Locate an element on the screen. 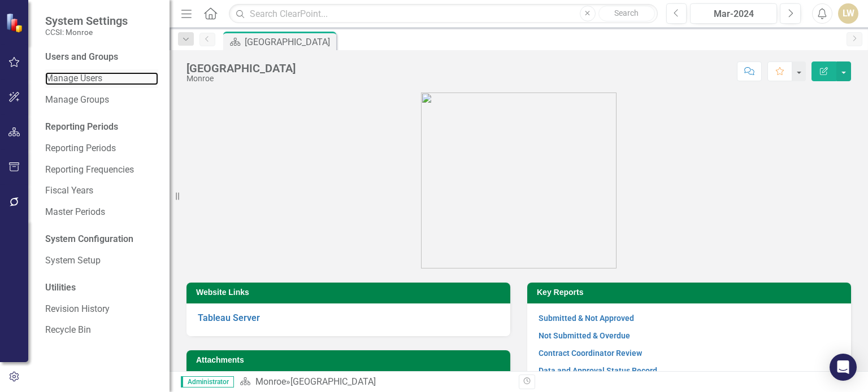  h3: Key Reports is located at coordinates (691, 292).